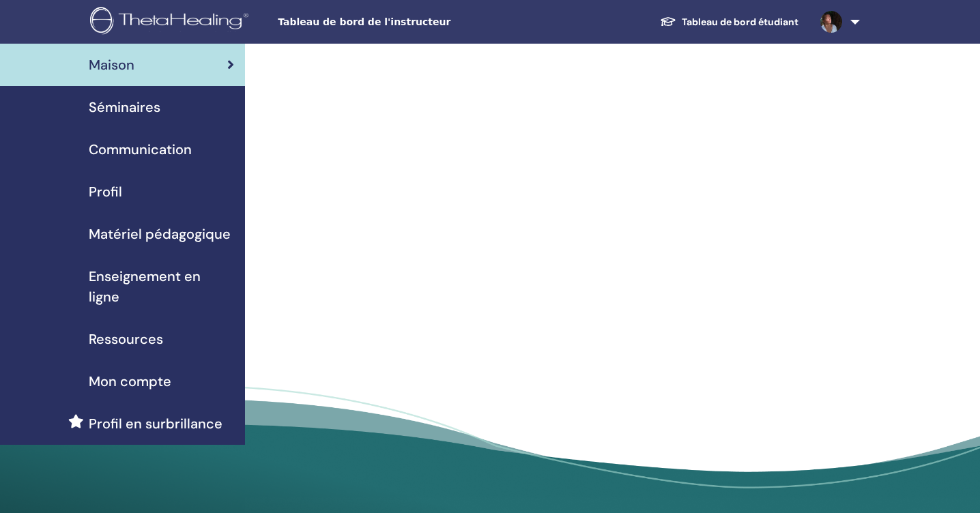 The height and width of the screenshot is (513, 980). Describe the element at coordinates (105, 191) in the screenshot. I see `span: Profil` at that location.